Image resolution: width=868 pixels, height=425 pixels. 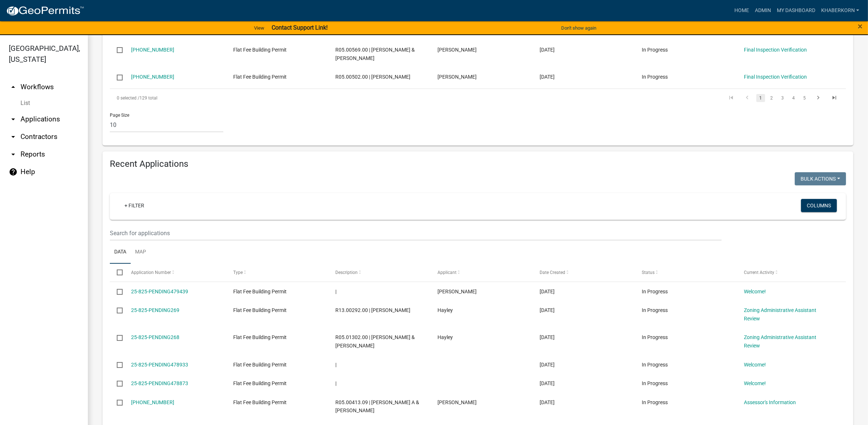 What do you see at coordinates (346, 273) in the screenshot?
I see `span: Description` at bounding box center [346, 273].